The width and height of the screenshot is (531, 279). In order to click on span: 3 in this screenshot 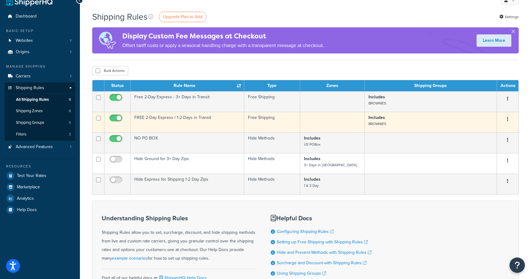, I will do `click(70, 134)`.